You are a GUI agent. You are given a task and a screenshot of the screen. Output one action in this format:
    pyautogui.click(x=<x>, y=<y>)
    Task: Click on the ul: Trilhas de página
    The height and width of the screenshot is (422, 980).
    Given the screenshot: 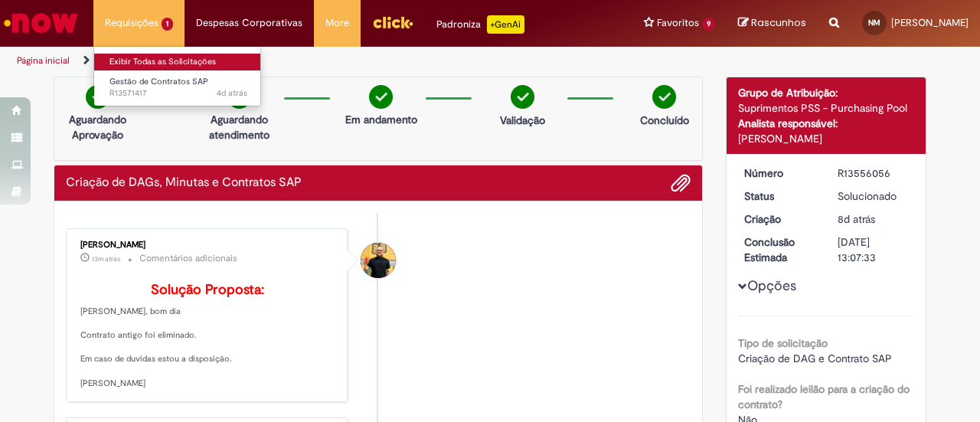 What is the action you would take?
    pyautogui.click(x=326, y=60)
    